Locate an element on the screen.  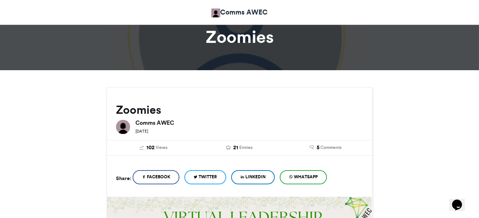
span: Twitter is located at coordinates (208, 177).